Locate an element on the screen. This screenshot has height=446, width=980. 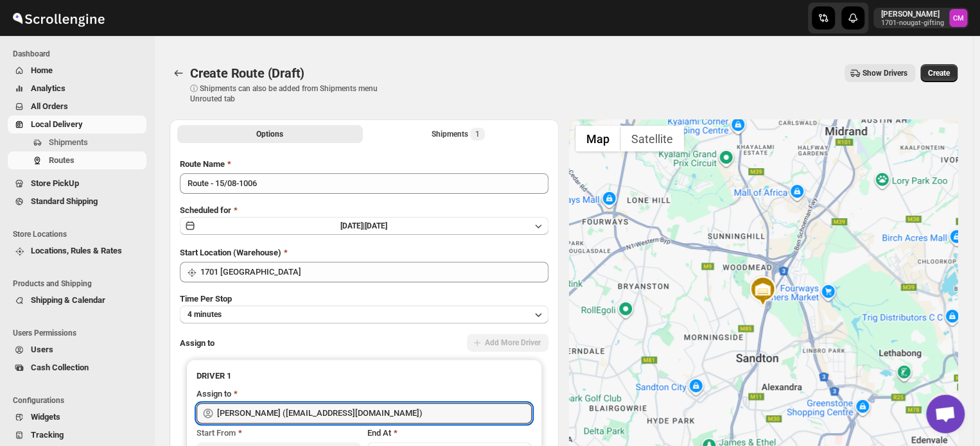
span: Start From is located at coordinates (216, 432).